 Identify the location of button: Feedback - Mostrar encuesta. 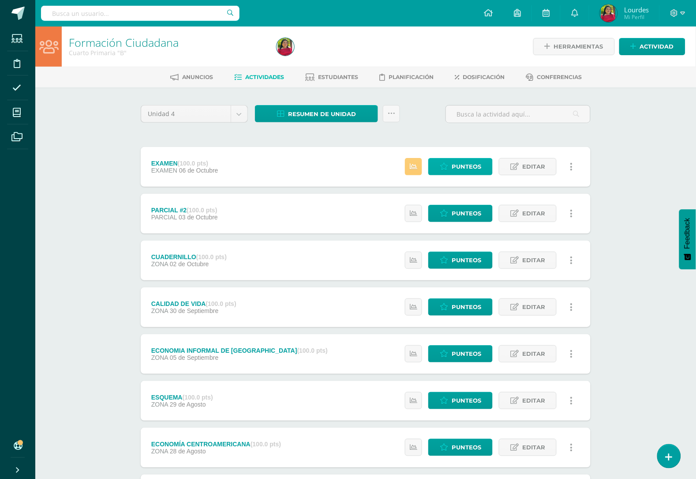
(688, 239).